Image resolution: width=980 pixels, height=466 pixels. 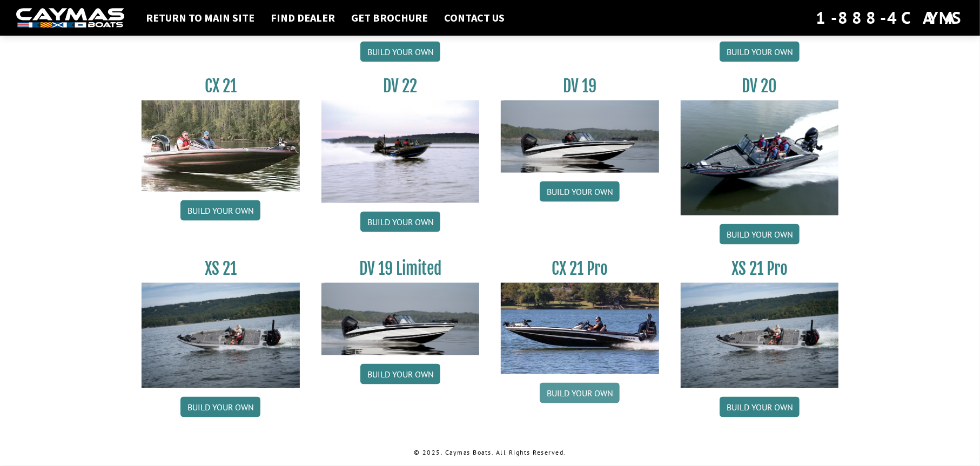 What do you see at coordinates (400, 86) in the screenshot?
I see `h3: DV 22` at bounding box center [400, 86].